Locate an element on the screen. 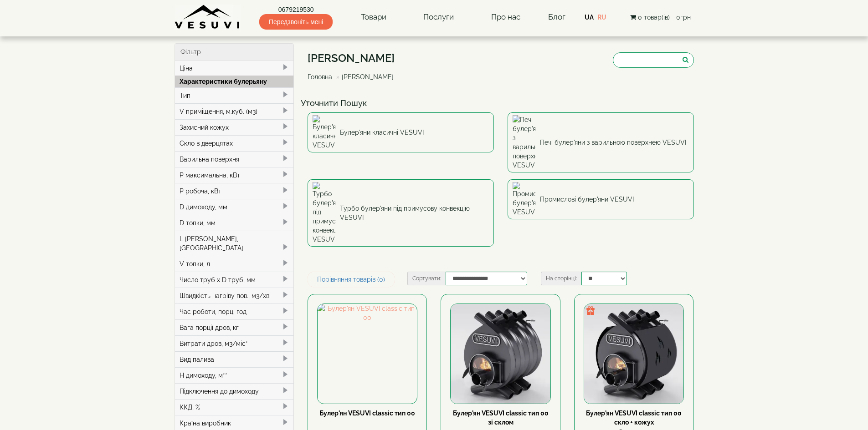  div: Захисний кожух is located at coordinates (234, 127).